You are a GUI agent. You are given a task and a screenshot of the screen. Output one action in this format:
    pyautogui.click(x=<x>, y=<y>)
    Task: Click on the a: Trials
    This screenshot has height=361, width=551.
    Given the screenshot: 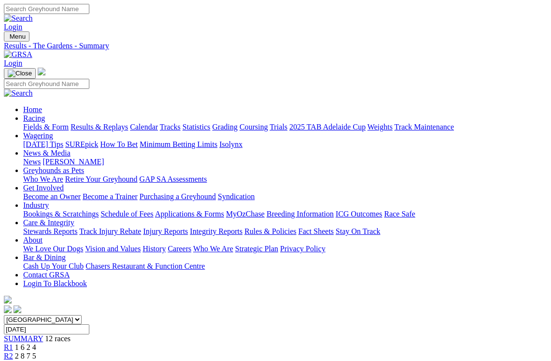 What is the action you would take?
    pyautogui.click(x=278, y=127)
    